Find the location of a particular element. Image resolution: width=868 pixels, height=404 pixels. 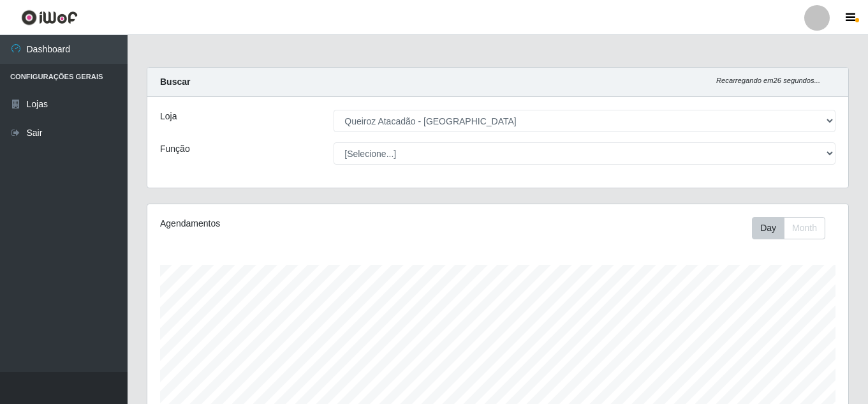

div: Toolbar with button groups is located at coordinates (794, 228).